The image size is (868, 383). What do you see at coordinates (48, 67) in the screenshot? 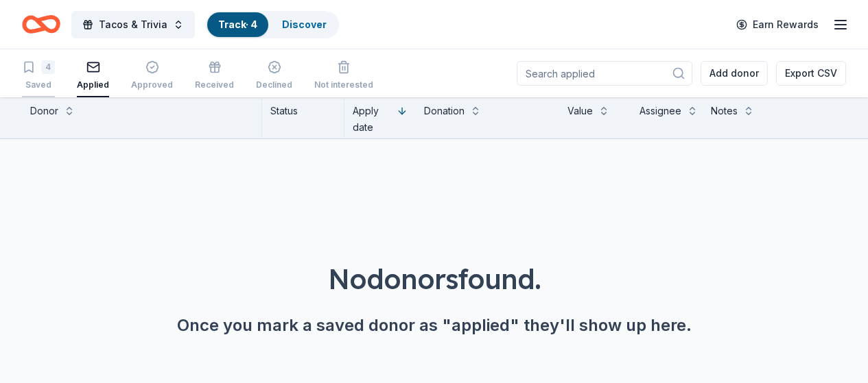
I see `div: 4` at bounding box center [48, 67].